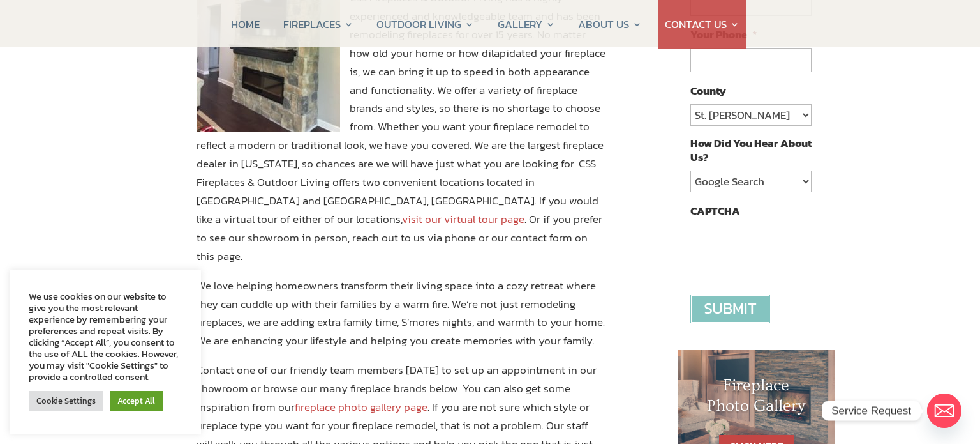 This screenshot has width=980, height=444. I want to click on p: We love helping homeowners transform their living space into a cozy retreat where they can cuddle..., so click(402, 318).